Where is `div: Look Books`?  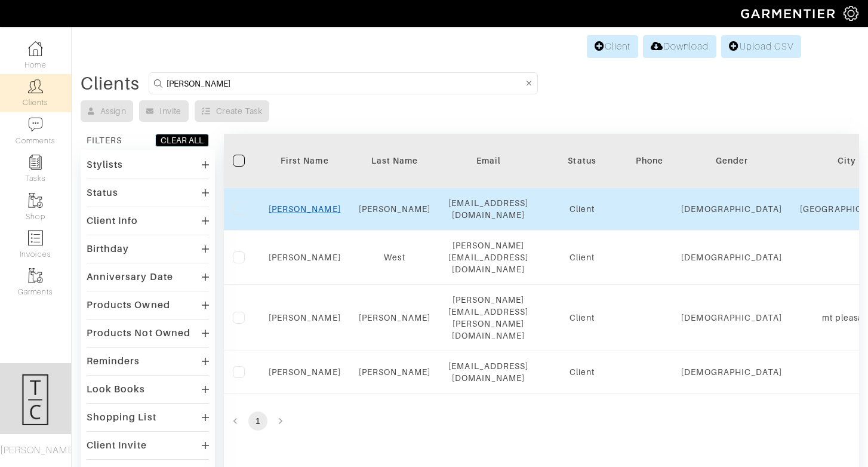
div: Look Books is located at coordinates (116, 389).